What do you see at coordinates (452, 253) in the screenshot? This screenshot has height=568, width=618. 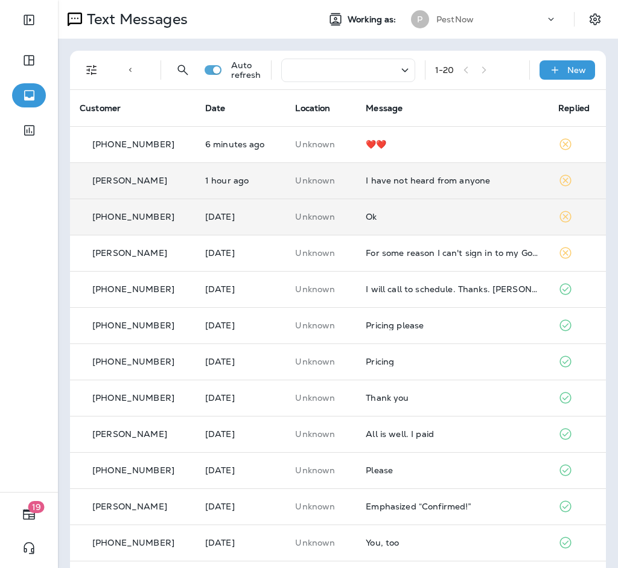 I see `div: For some reason I can't sign in to my Google Account. I tried several times and is impossible to!...` at bounding box center [452, 253].